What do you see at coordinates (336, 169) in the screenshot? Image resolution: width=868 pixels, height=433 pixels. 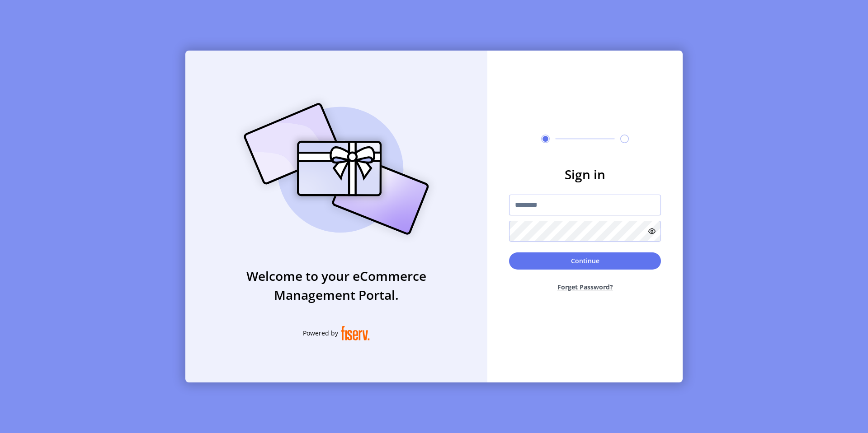 I see `img: card_Illustration.svg` at bounding box center [336, 169].